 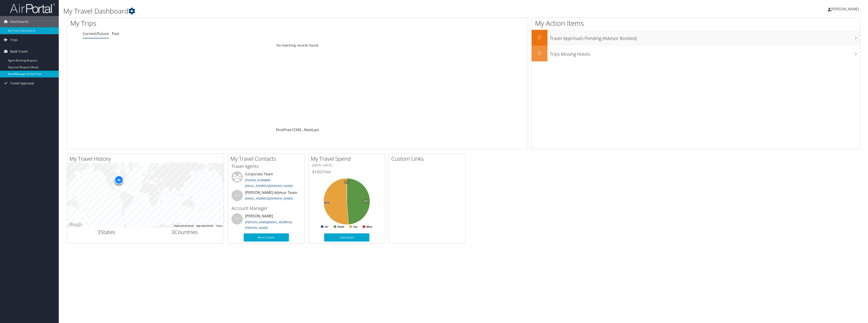 What do you see at coordinates (266, 181) in the screenshot?
I see `li: Corporate Team` at bounding box center [266, 181].